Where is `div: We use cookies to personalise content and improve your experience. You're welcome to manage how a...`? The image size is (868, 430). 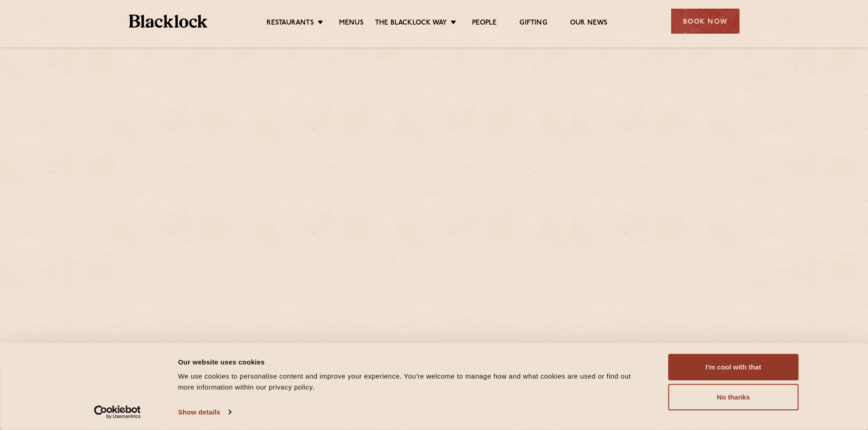 div: We use cookies to personalise content and improve your experience. You're welcome to manage how a... is located at coordinates (412, 382).